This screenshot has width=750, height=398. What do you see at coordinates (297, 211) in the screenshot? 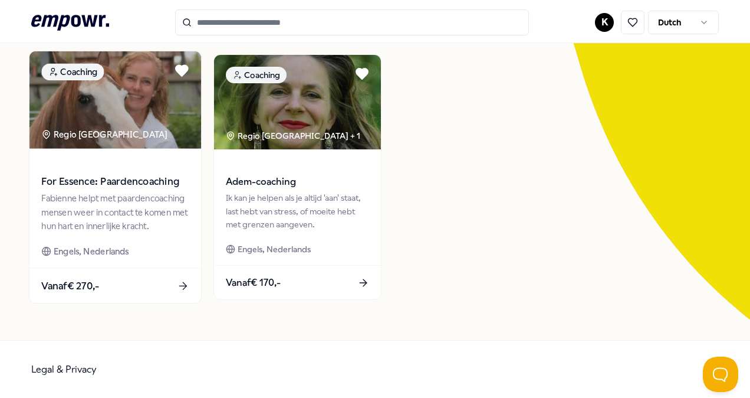
I see `div: Ik kan je helpen als je altijd 'aan' staat, last hebt van stress, of moeite hebt met grenzen aang...` at bounding box center [297, 211].